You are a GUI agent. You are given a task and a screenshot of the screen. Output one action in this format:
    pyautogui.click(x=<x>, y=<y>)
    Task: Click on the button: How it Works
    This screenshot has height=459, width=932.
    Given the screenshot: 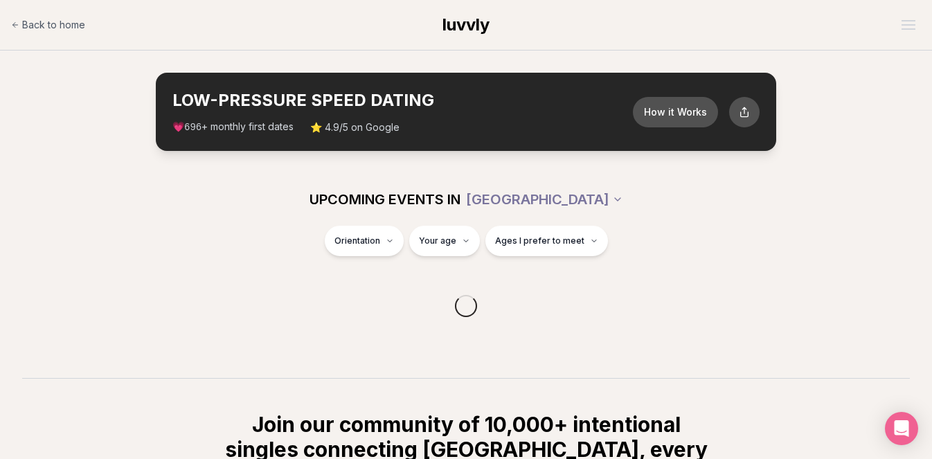 What is the action you would take?
    pyautogui.click(x=675, y=112)
    